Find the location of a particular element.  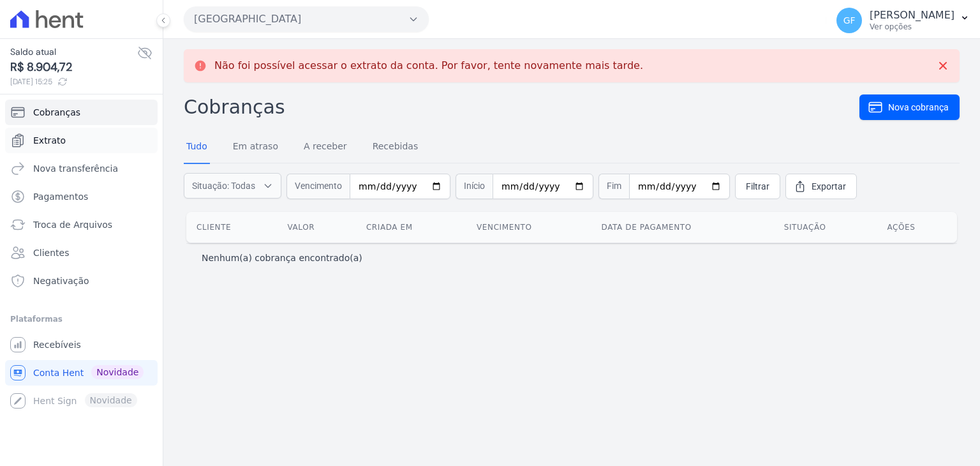

a: Exportar is located at coordinates (821, 186).